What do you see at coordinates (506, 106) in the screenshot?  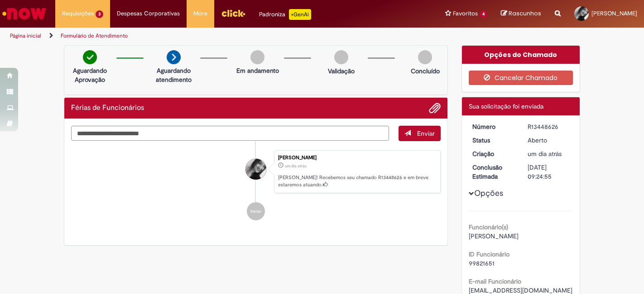 I see `span: Sua solicitação foi enviada` at bounding box center [506, 106].